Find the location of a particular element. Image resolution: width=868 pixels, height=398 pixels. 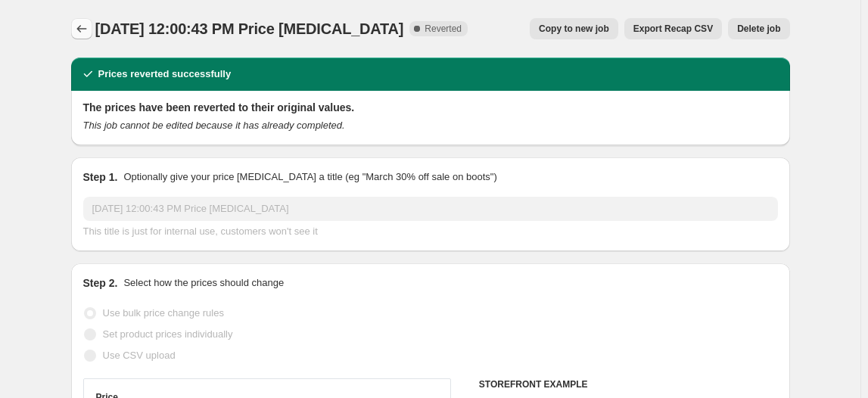

h2: Step 1. is located at coordinates (101, 177).